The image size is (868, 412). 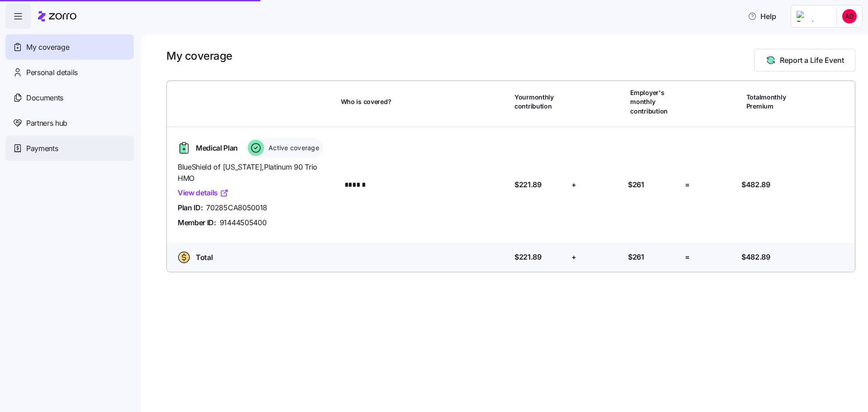 I want to click on a: Partners hub, so click(x=70, y=123).